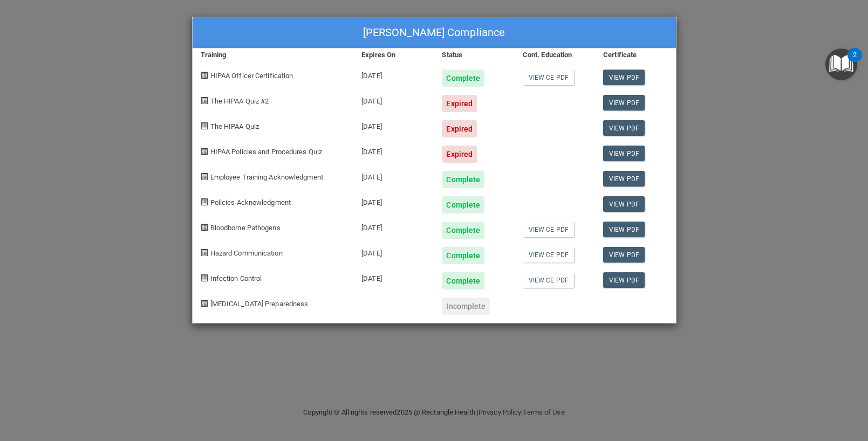  What do you see at coordinates (251, 76) in the screenshot?
I see `span: HIPAA Officer Certification` at bounding box center [251, 76].